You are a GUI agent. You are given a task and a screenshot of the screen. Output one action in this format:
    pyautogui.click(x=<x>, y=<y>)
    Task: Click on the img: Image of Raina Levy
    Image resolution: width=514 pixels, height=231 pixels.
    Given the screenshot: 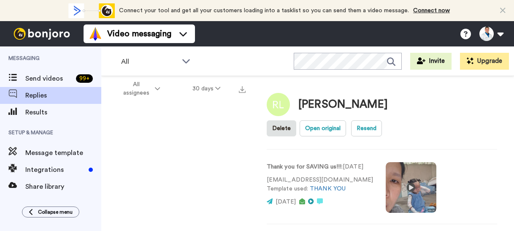 What is the action you would take?
    pyautogui.click(x=278, y=104)
    